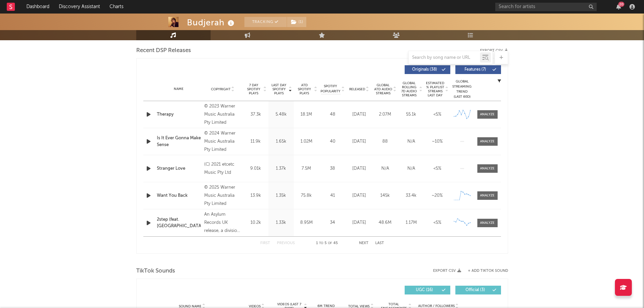 The height and width of the screenshot is (308, 644). I want to click on div: © 2025 Warner Music Australia Pty Limited, so click(223, 196).